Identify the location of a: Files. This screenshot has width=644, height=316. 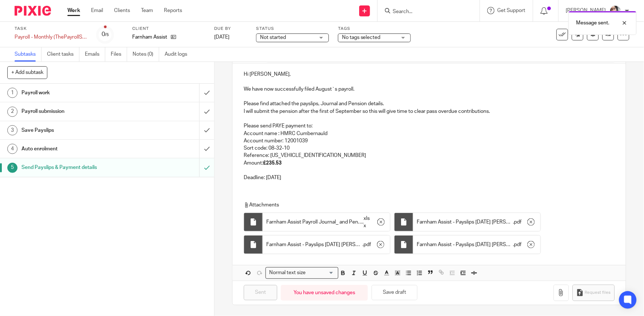
(119, 54).